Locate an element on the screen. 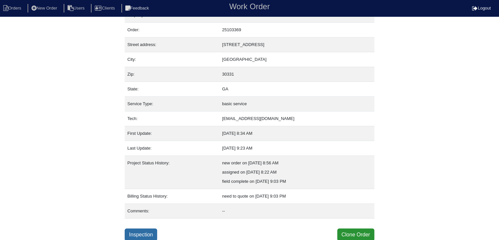 The image size is (499, 240). td: GA is located at coordinates (297, 89).